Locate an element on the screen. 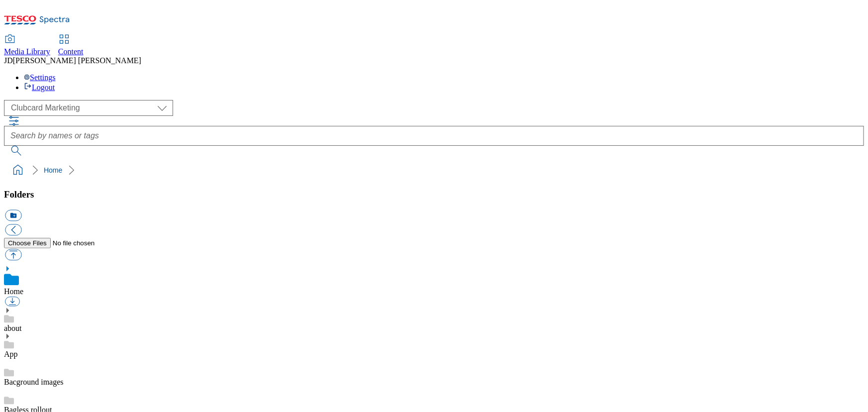  span: Content is located at coordinates (71, 51).